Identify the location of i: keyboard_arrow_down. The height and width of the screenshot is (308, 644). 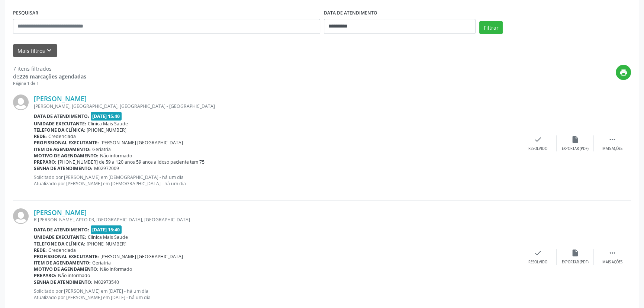
(49, 51).